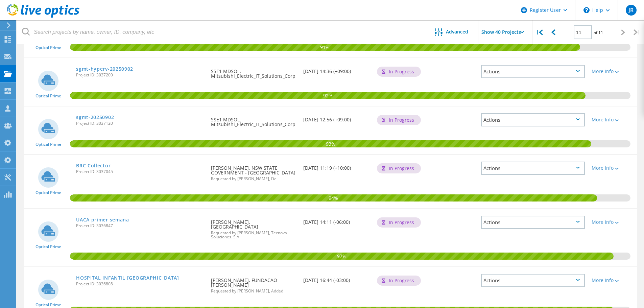  I want to click on span: JR, so click(631, 10).